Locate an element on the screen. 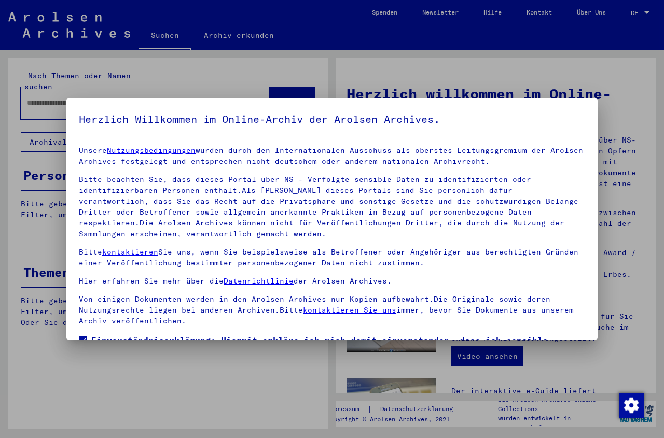  span: Einverständniserklärung: Hiermit erkläre ich mich damit einverstanden, dass ich sensible personen... is located at coordinates (338, 359).